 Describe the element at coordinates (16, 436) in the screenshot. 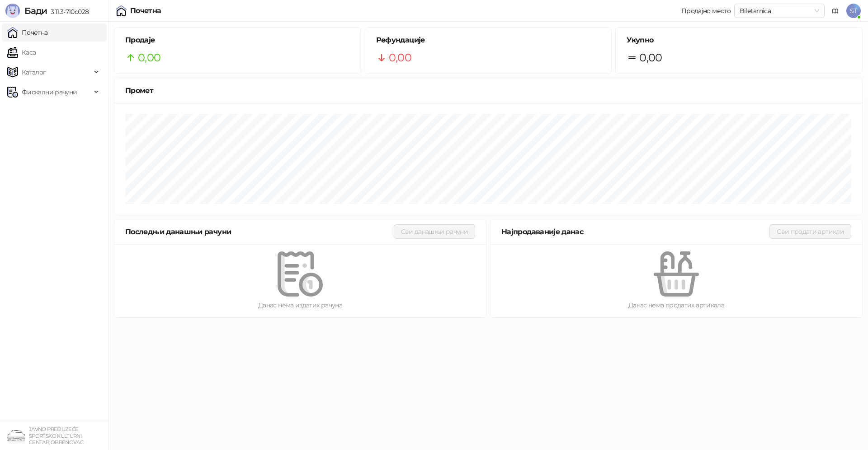

I see `img: 64x64-companyLogo-4a28e1f8-f217-46d7-badd-69a834a81aaf.png` at that location.